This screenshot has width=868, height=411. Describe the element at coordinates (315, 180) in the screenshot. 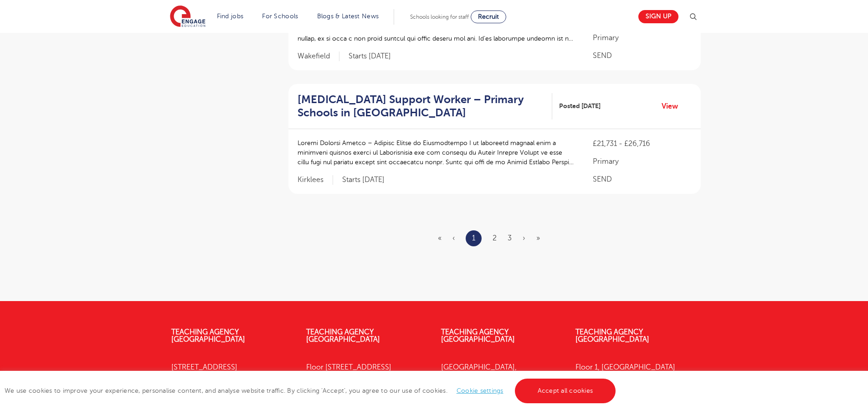

I see `span: Kirklees` at that location.